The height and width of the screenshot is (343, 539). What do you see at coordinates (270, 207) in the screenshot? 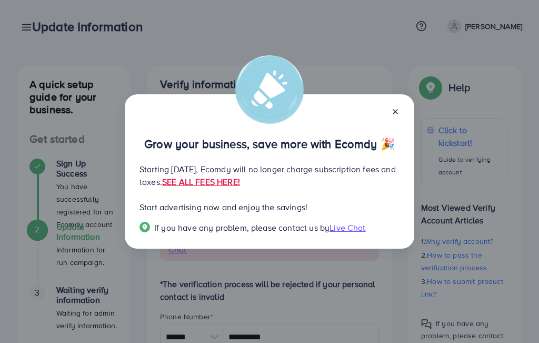
I see `p: Start advertising now and enjoy the savings!` at bounding box center [270, 207].